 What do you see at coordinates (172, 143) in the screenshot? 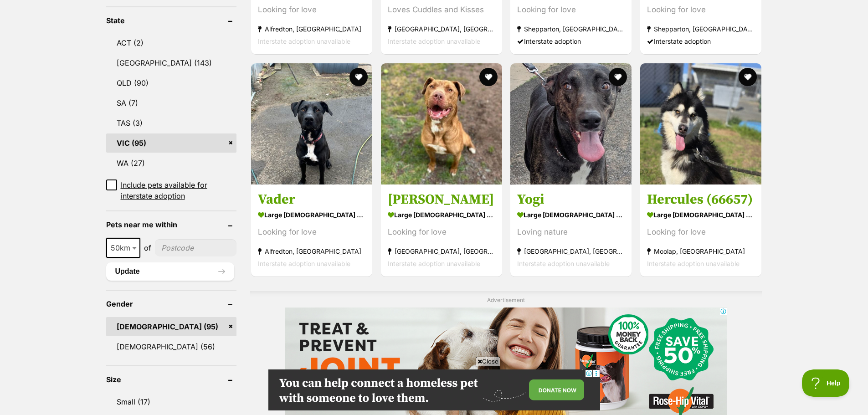
I see `a: VIC (95)` at bounding box center [172, 143].